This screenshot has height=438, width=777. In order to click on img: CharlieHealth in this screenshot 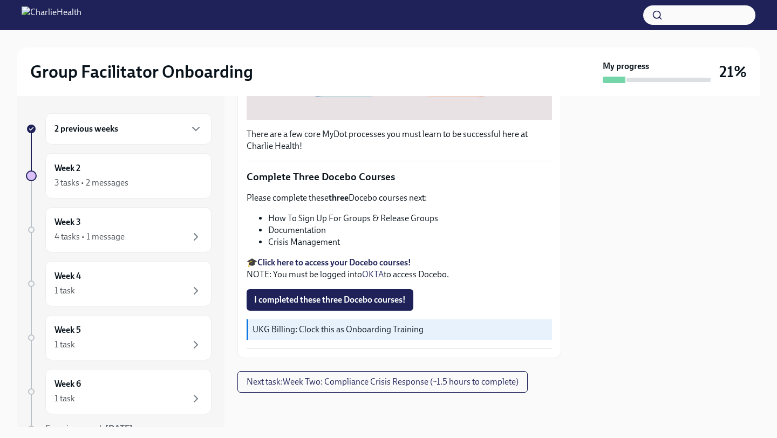, I will do `click(51, 15)`.